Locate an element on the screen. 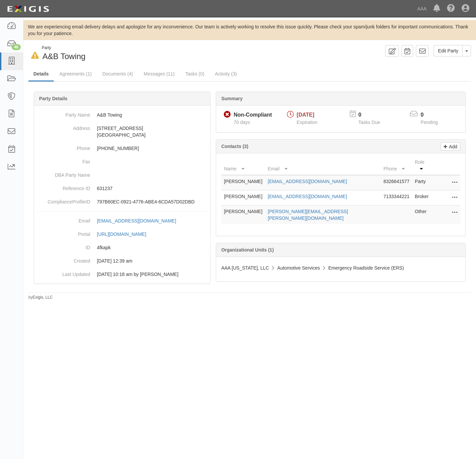 This screenshot has width=476, height=459. span: Expiration is located at coordinates (307, 122).